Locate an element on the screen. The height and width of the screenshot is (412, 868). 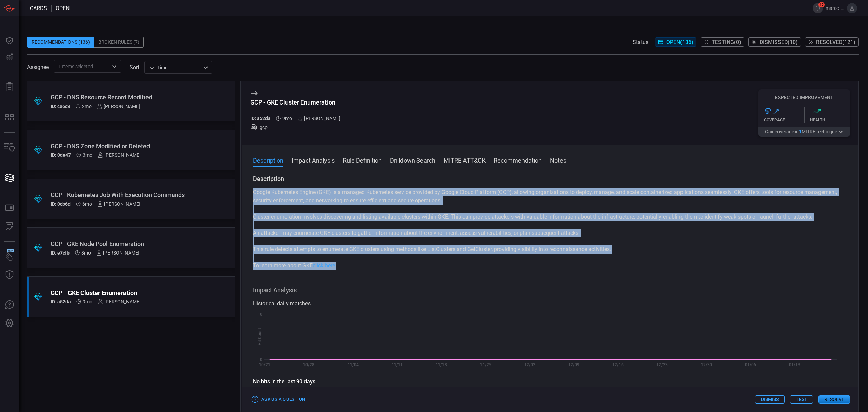
button: Open(136) is located at coordinates (676, 42).